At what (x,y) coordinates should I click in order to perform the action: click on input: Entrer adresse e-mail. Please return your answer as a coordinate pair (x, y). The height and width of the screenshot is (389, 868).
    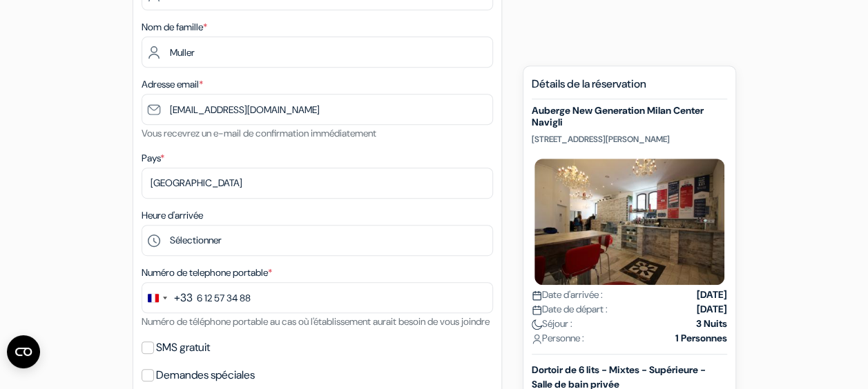
    Looking at the image, I should click on (317, 109).